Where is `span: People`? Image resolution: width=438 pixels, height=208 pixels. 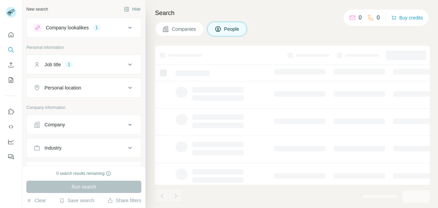 span: People is located at coordinates (232, 29).